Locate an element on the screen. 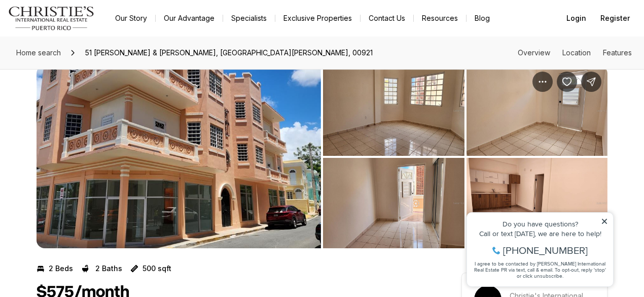 This screenshot has width=644, height=297. img: logo is located at coordinates (51, 18).